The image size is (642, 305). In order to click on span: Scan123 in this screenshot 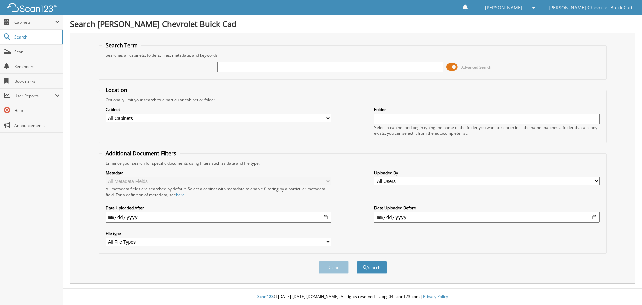, I will do `click(266, 296)`.